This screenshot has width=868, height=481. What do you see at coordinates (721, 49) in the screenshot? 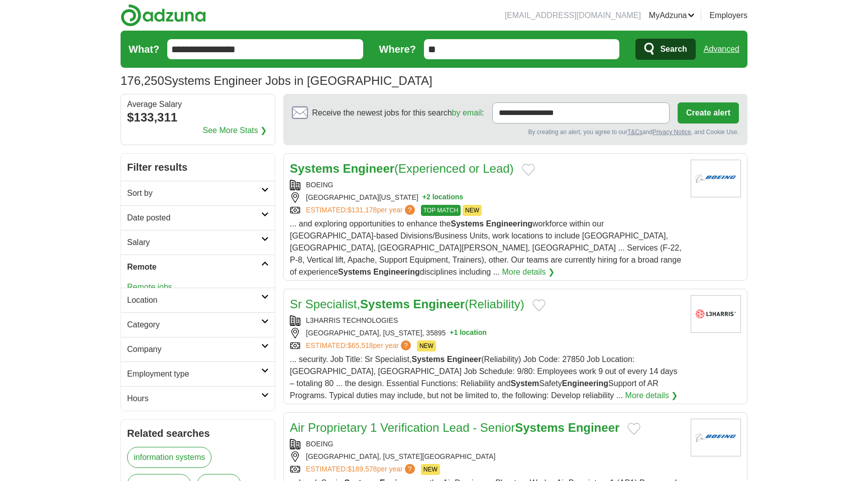
I see `a: Advanced` at bounding box center [721, 49].